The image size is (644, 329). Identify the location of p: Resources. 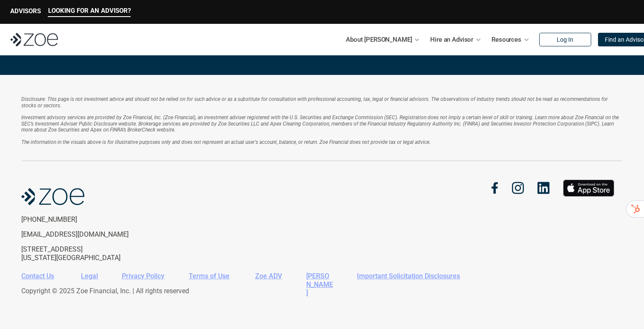
(507, 39).